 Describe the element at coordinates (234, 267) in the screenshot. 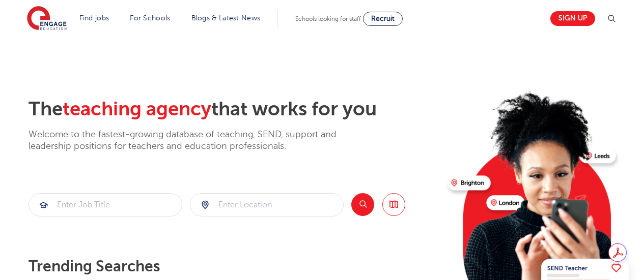

I see `p: Trending searches` at that location.